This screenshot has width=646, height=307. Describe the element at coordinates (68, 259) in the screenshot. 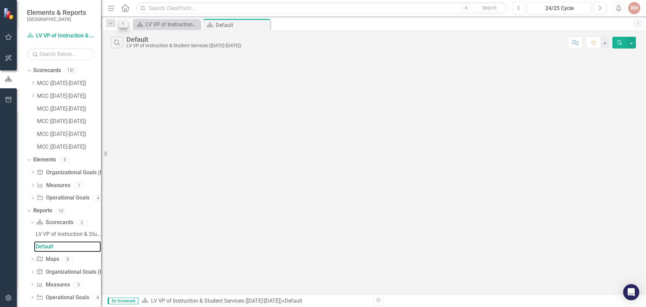

I see `div: 0` at that location.